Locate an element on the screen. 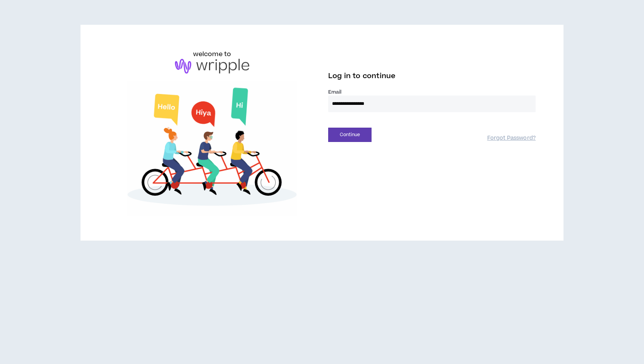 This screenshot has height=364, width=644. button: Continue is located at coordinates (350, 134).